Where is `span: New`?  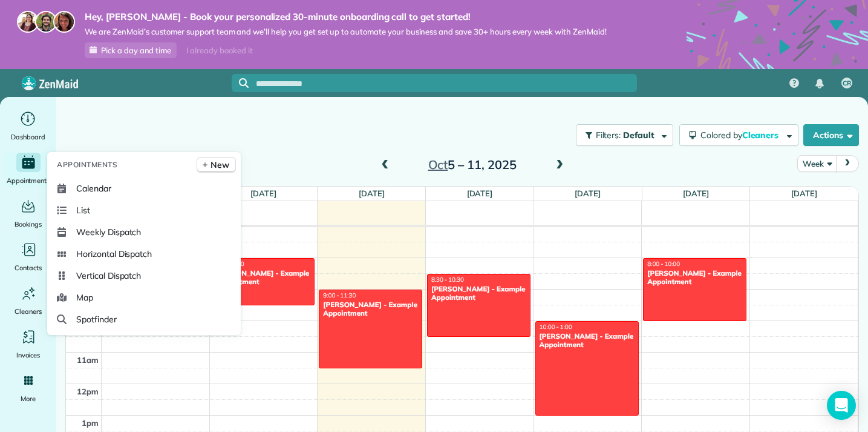
span: New is located at coordinates (220, 165).